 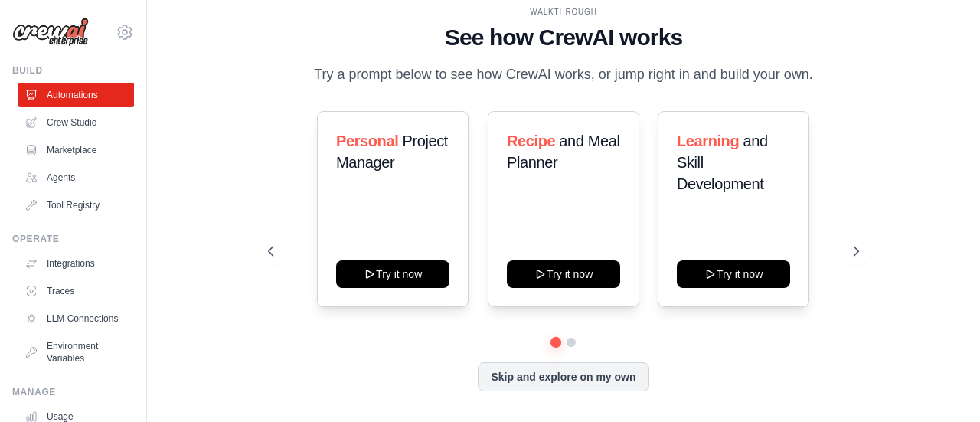 I want to click on span: and Skill Development, so click(x=722, y=162).